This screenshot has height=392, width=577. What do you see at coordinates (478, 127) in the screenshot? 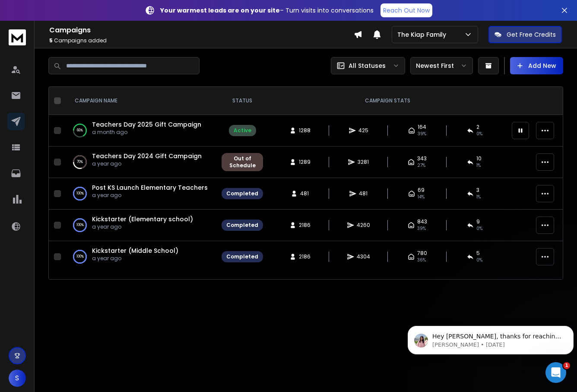
I see `span: 2` at bounding box center [478, 127].